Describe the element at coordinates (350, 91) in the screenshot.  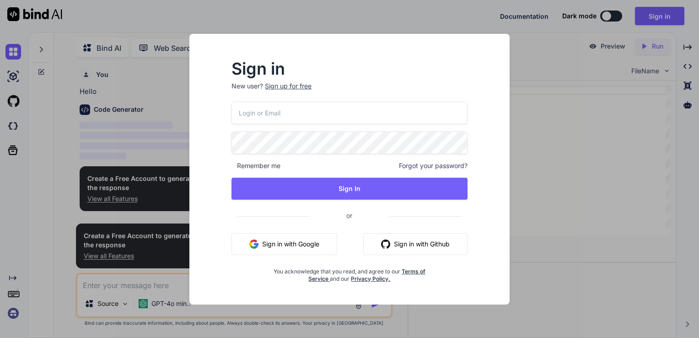
I see `p: New user?` at that location.